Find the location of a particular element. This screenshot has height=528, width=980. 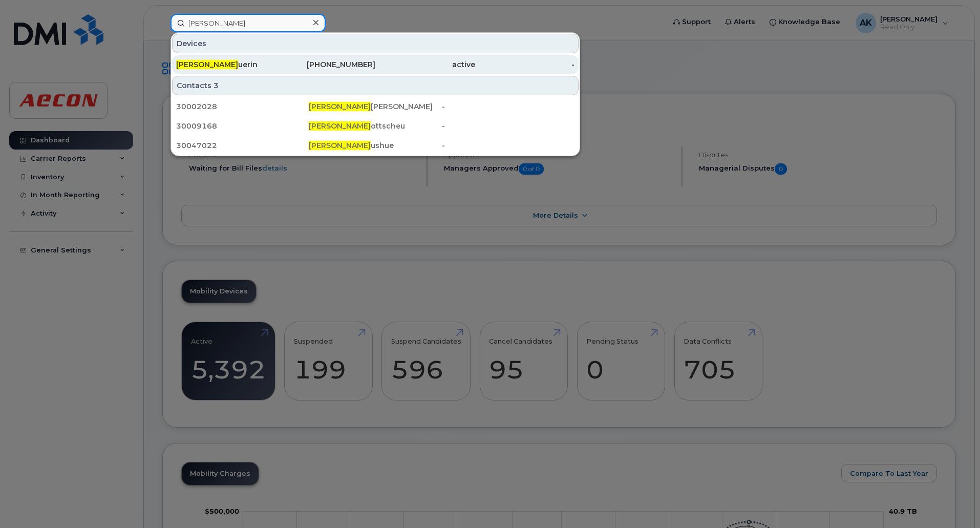

div: uerin is located at coordinates (226, 65).